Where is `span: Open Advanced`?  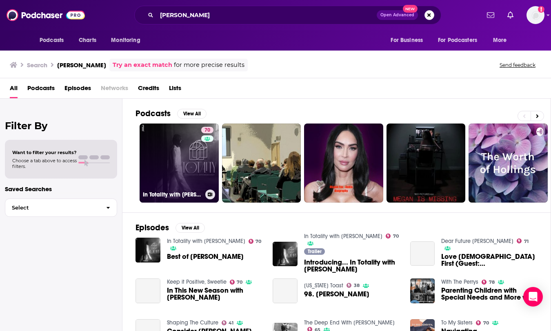 span: Open Advanced is located at coordinates (397, 15).